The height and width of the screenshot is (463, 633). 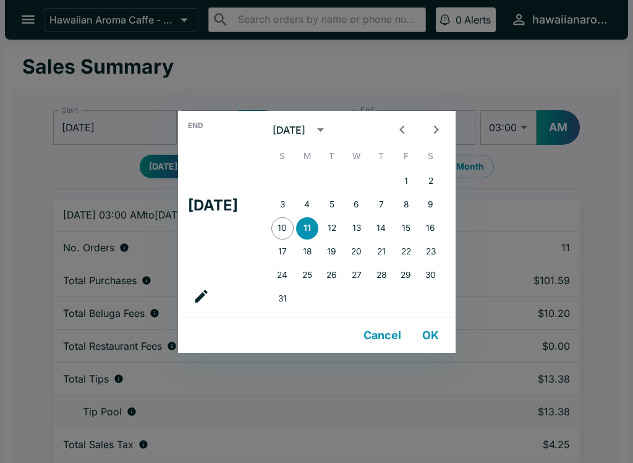 What do you see at coordinates (357, 156) in the screenshot?
I see `span: Wednesday` at bounding box center [357, 156].